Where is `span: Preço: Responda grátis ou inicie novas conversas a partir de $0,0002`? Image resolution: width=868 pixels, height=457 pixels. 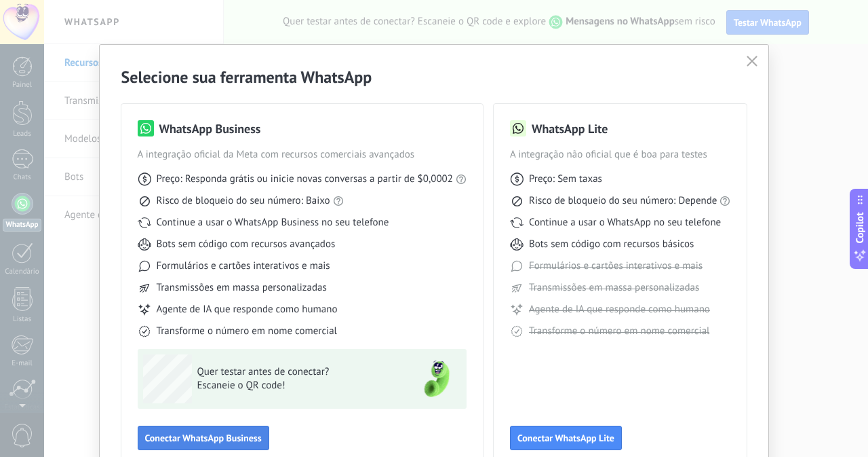
span: Preço: Responda grátis ou inicie novas conversas a partir de $0,0002 is located at coordinates (304, 179).